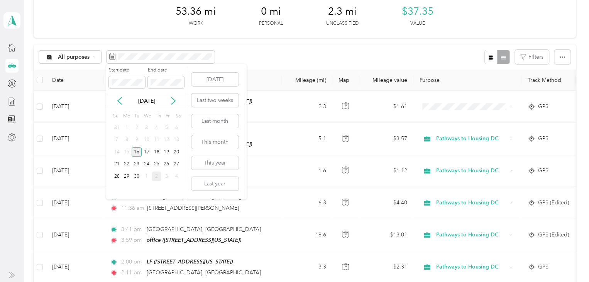  I want to click on span: 2:11 pm, so click(132, 272).